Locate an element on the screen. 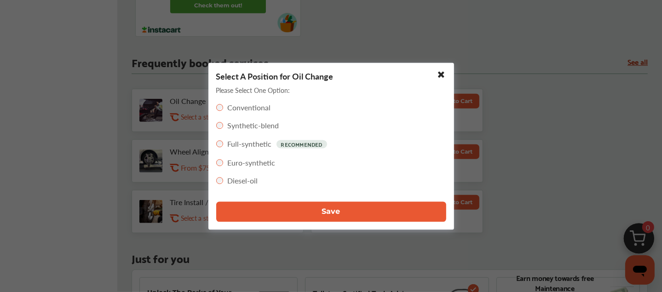 The width and height of the screenshot is (662, 292). label: Synthetic-blend is located at coordinates (254, 125).